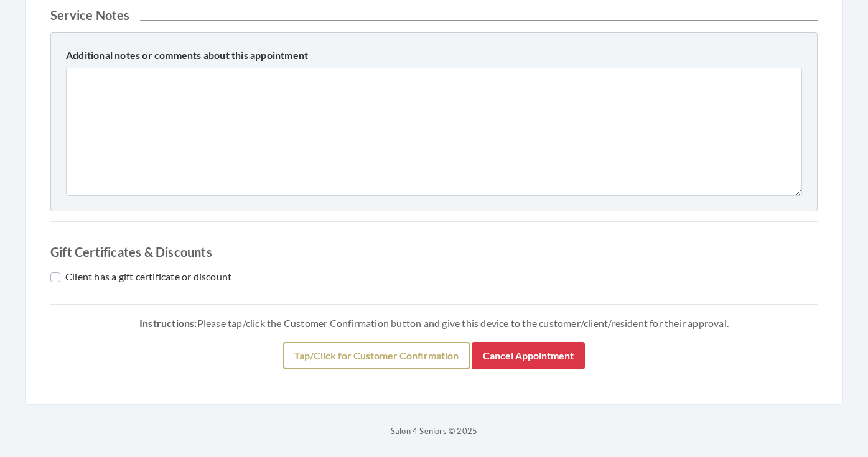 This screenshot has height=457, width=868. I want to click on p: Please tap/click the Customer Confirmation button and give this device to the customer/client/res..., so click(434, 324).